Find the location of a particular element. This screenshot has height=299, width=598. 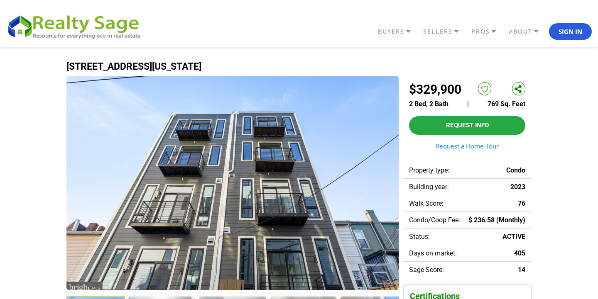

span: 769 Sq. Feet is located at coordinates (506, 104).